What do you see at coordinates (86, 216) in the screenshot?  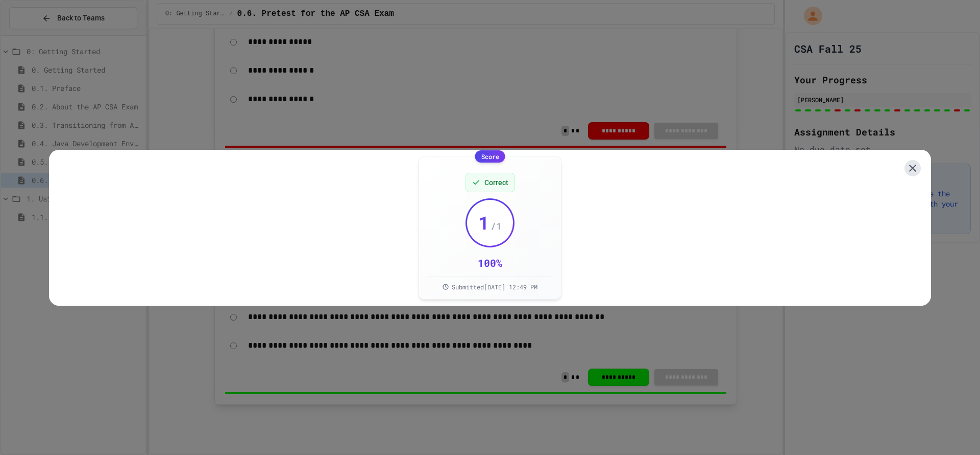 I see `span: 1.1. Introduction to Algorithms, Programming, and Compilers` at bounding box center [86, 216].